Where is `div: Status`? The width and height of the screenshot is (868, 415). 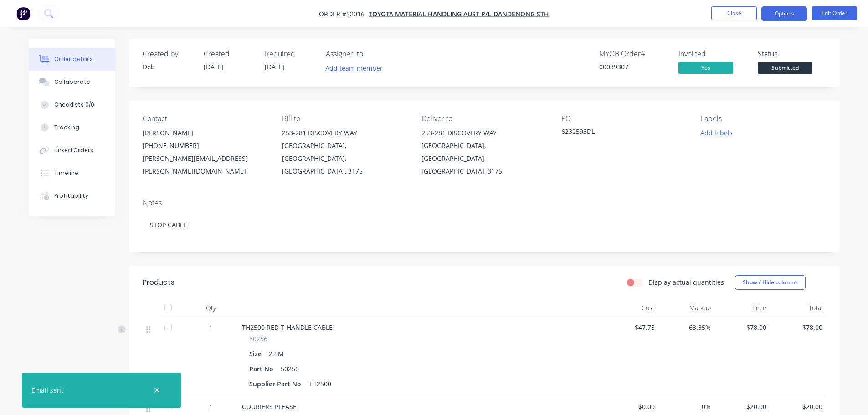
div: Status is located at coordinates (791, 53).